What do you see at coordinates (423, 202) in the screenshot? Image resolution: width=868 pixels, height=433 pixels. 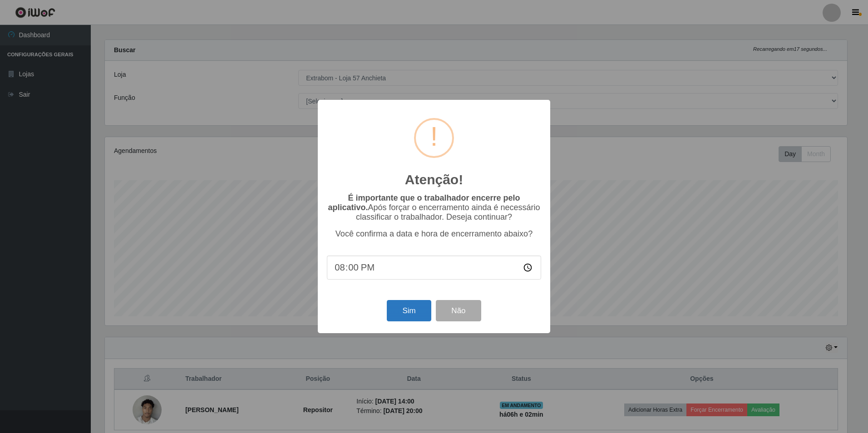 I see `b: É importante que o trabalhador encerre pelo aplicativo.` at bounding box center [423, 202].